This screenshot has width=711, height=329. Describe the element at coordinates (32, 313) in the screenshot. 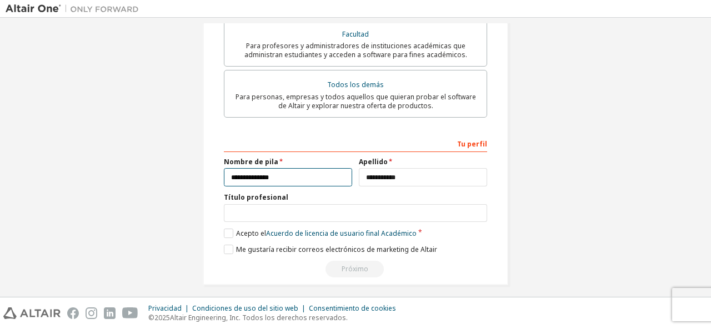

I see `img: altair_logo.svg` at that location.